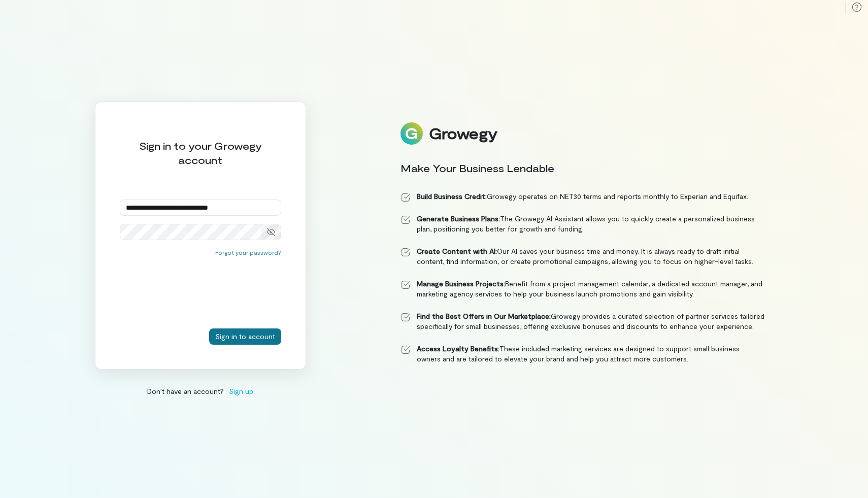 The image size is (868, 498). Describe the element at coordinates (582, 289) in the screenshot. I see `li: Benefit from a project management calendar, a dedicated account manager, and marketing agency ser...` at that location.